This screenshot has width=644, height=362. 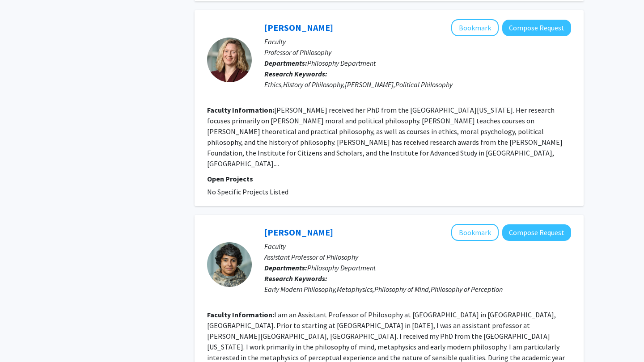 What do you see at coordinates (418, 289) in the screenshot?
I see `div: Early Modern Philosophy,Metaphysics,Philosophy of Mind,Philosophy of Perception` at bounding box center [418, 289].